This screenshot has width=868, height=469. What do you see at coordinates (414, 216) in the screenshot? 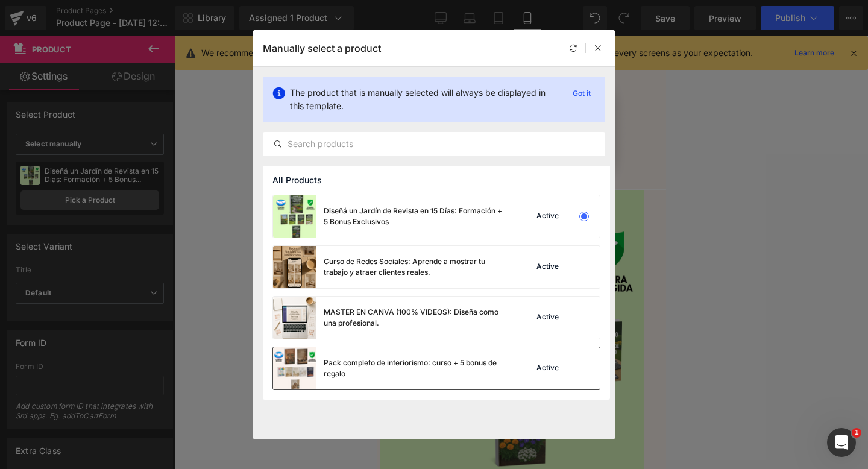
I see `div: Diseñá un Jardín de Revista en 15 Días: Formación + 5 Bonus Exclusivos` at bounding box center [414, 216].